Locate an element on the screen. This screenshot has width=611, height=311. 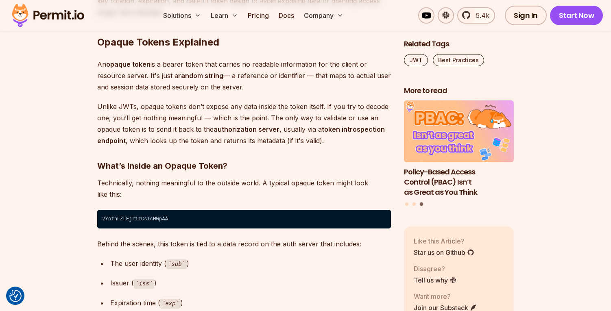
p: Behind the scenes, this token is tied to a data record on the auth server that includes: is located at coordinates (244, 244).